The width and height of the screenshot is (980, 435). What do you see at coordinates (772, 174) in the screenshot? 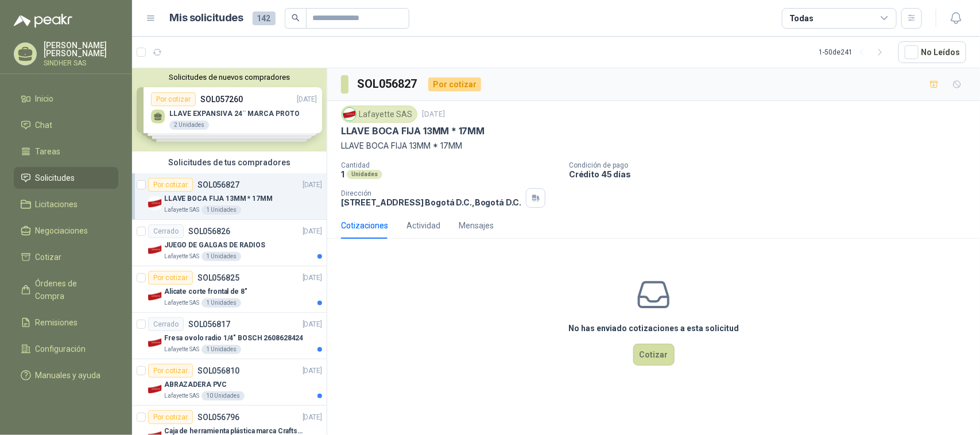
I see `p: Crédito 45 días` at bounding box center [772, 174].